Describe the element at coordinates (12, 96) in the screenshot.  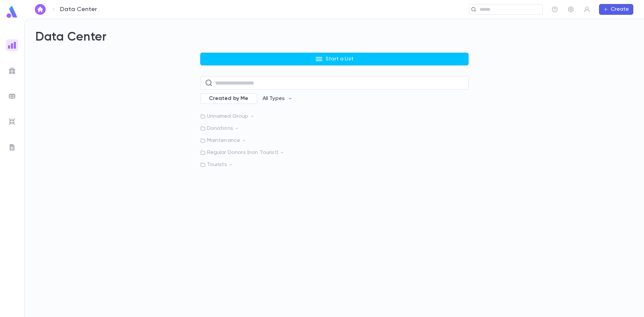
I see `img: batches_grey.339ca447c9d9533ef1741baa751efc33.svg` at that location.